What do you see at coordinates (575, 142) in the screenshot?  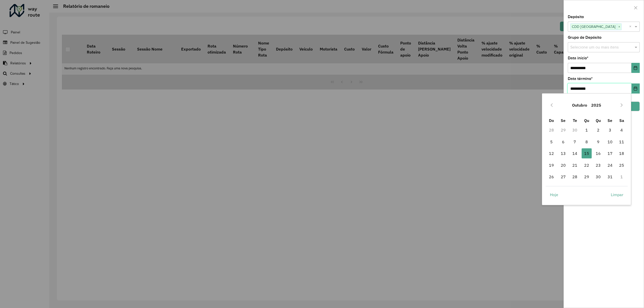 I see `td: 7` at bounding box center [575, 142].